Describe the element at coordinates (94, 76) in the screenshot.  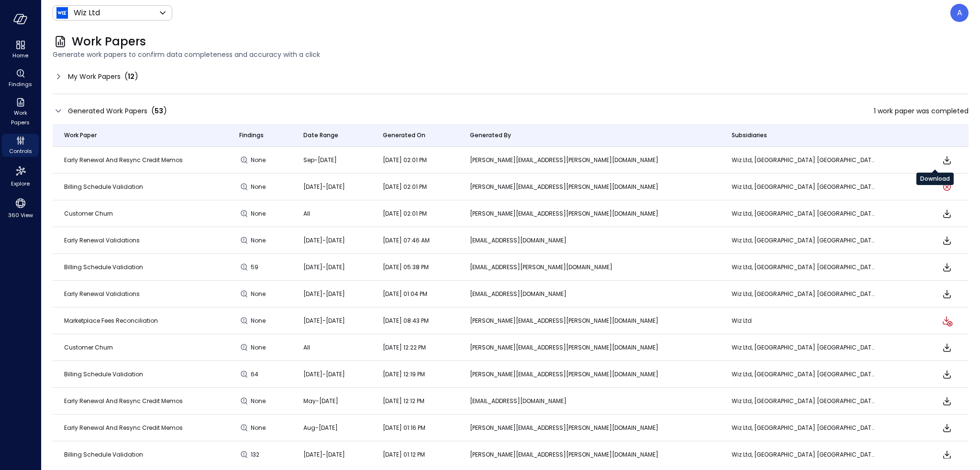
I see `span: My Work Papers` at that location.